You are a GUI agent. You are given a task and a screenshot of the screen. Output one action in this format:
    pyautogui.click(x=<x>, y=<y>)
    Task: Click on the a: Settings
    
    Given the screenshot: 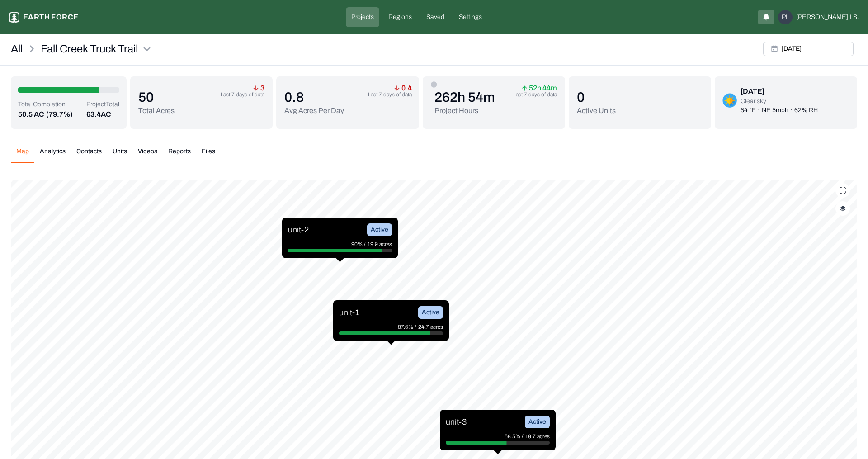 What is the action you would take?
    pyautogui.click(x=470, y=17)
    